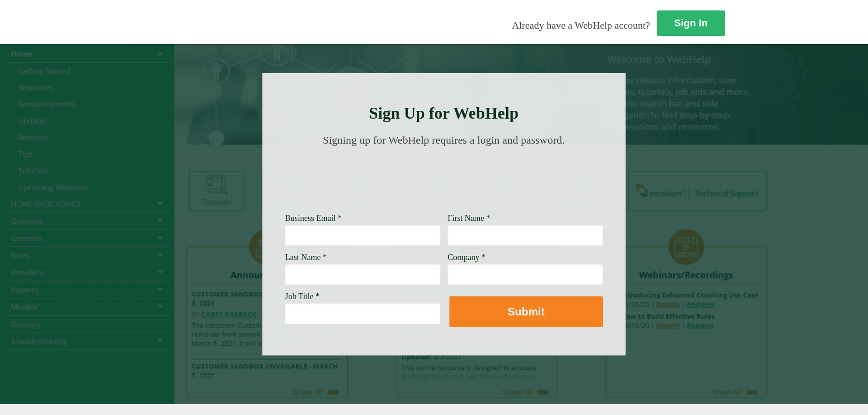 This screenshot has width=868, height=415. I want to click on strong: Submit, so click(526, 311).